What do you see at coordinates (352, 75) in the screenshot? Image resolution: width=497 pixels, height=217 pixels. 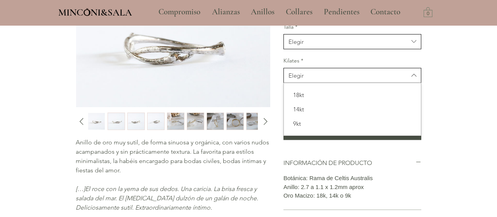 I see `button: Kilates` at bounding box center [352, 75].